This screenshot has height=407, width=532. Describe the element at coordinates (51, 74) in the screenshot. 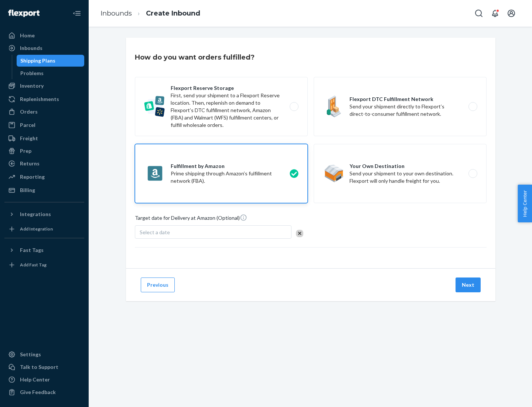

I see `a: Problems` at that location.